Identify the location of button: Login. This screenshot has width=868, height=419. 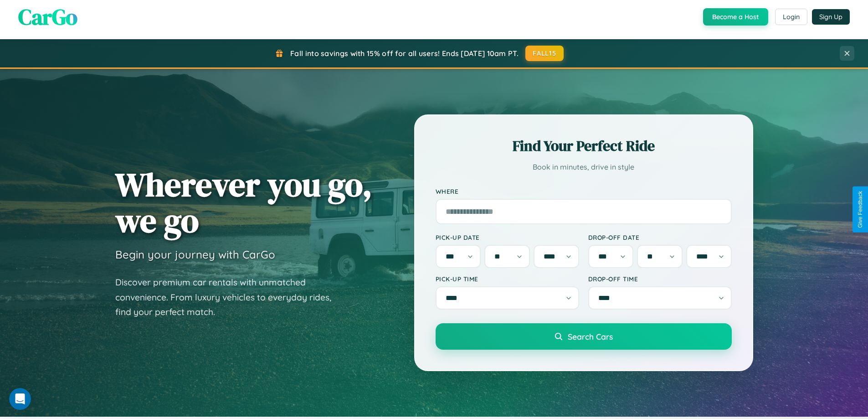
(791, 17).